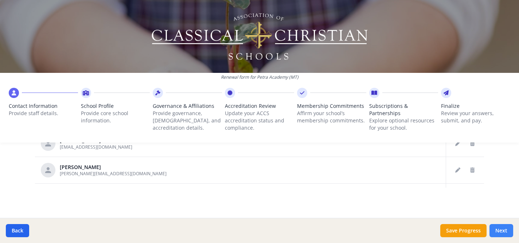  What do you see at coordinates (260, 106) in the screenshot?
I see `span: Accreditation Review` at bounding box center [260, 106].